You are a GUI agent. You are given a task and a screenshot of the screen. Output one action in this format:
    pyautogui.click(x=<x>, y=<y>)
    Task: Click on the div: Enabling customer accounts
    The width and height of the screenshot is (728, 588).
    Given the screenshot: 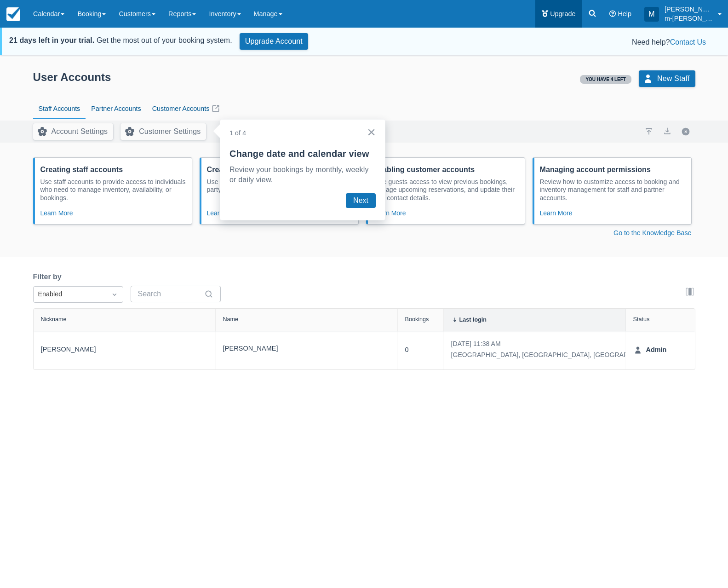 What is the action you would take?
    pyautogui.click(x=446, y=170)
    